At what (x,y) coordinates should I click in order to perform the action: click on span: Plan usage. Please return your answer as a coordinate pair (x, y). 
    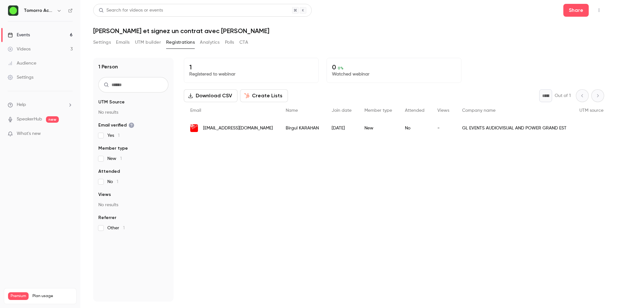
    Looking at the image, I should click on (52, 296).